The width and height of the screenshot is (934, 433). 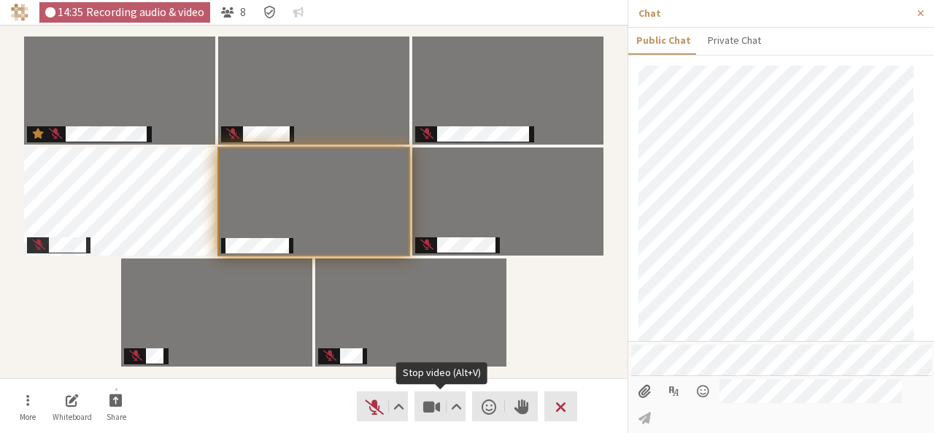 I want to click on img: Iotum, so click(x=20, y=12).